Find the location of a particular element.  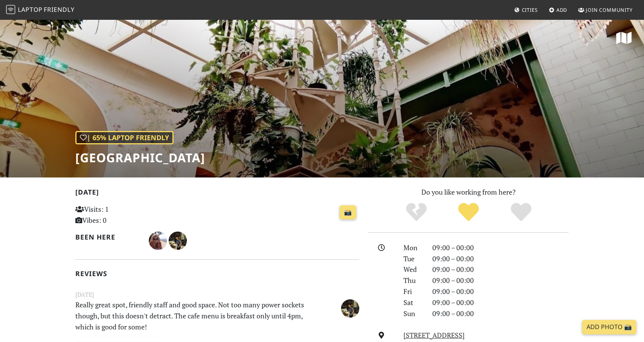

span: Maria Zianika is located at coordinates (159, 240).